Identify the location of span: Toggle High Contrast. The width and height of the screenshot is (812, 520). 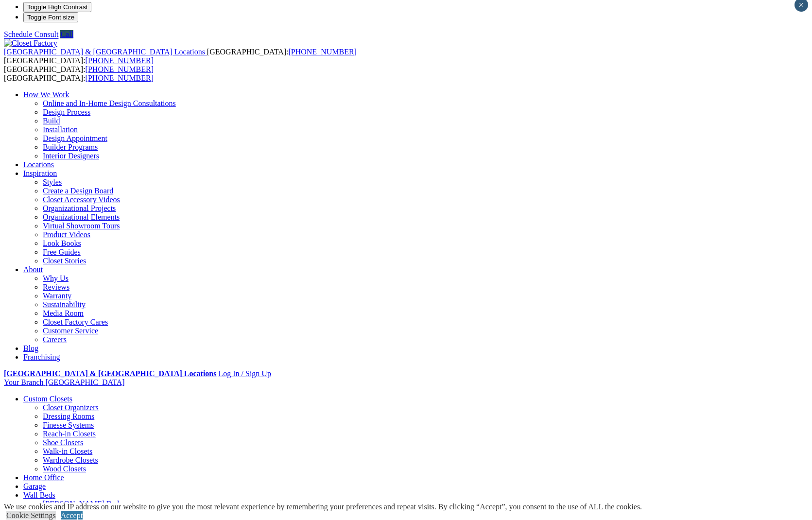
(57, 7).